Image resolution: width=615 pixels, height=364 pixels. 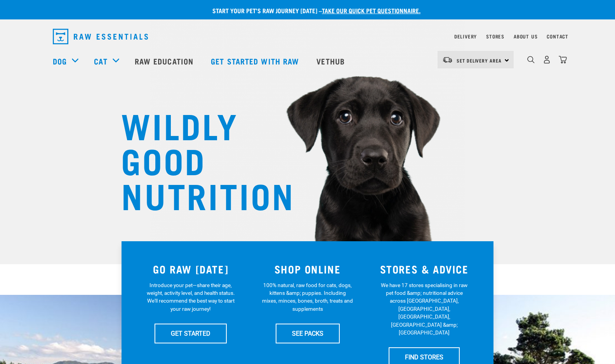 I want to click on h1: WILDLY GOOD NUTRITION, so click(x=199, y=159).